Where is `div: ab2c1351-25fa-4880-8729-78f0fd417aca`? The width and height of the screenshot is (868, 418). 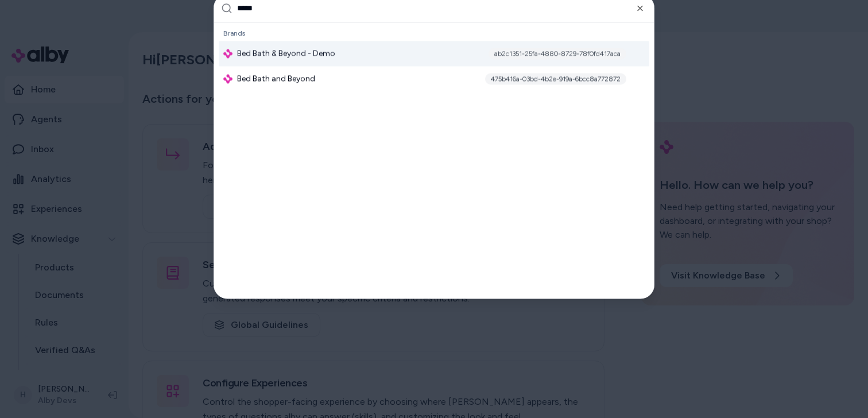 div: ab2c1351-25fa-4880-8729-78f0fd417aca is located at coordinates (558, 53).